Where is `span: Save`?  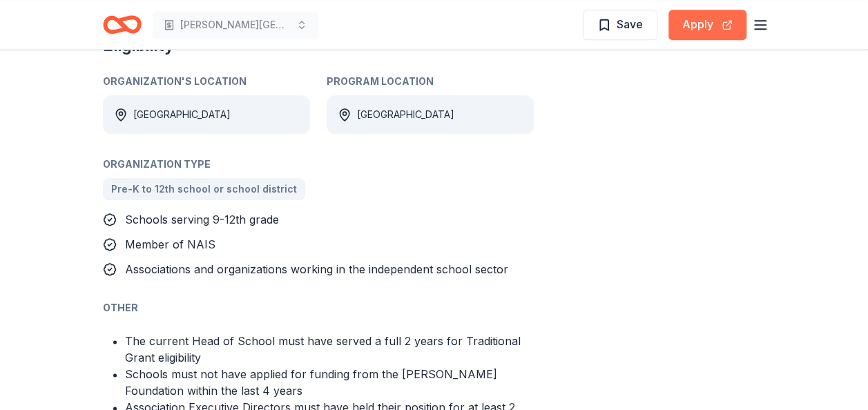 span: Save is located at coordinates (630, 24).